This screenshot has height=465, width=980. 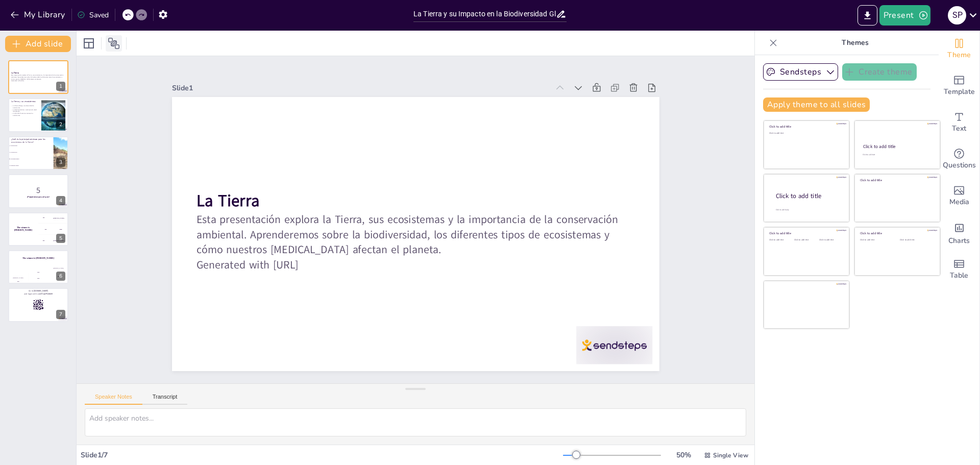 What do you see at coordinates (800, 72) in the screenshot?
I see `button: Sendsteps` at bounding box center [800, 72].